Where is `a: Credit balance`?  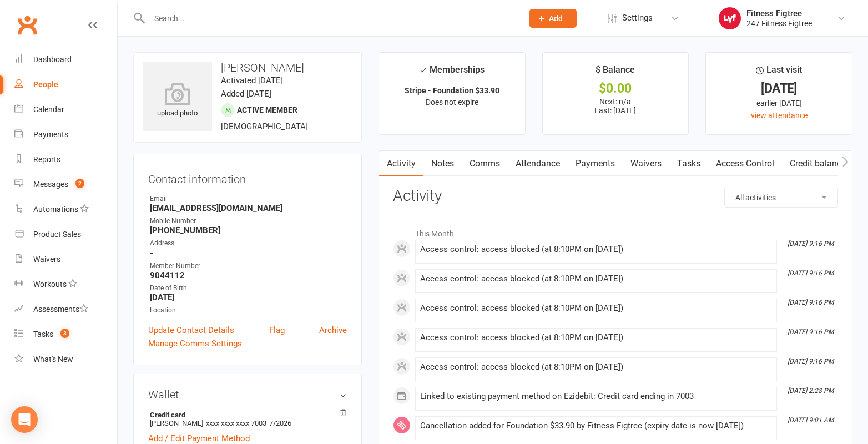
a: Credit balance is located at coordinates (817, 164).